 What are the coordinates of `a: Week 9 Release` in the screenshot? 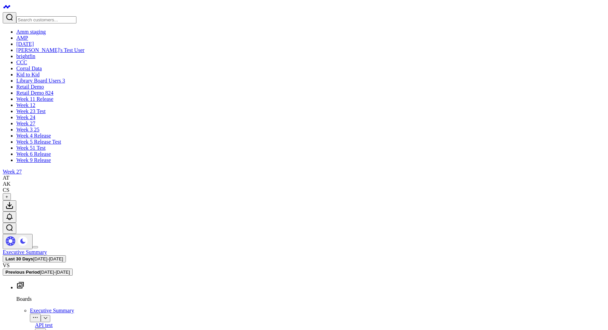 It's located at (34, 160).